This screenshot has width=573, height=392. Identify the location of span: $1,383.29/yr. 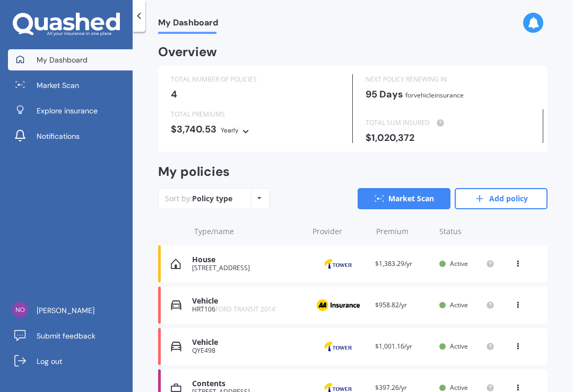
(394, 263).